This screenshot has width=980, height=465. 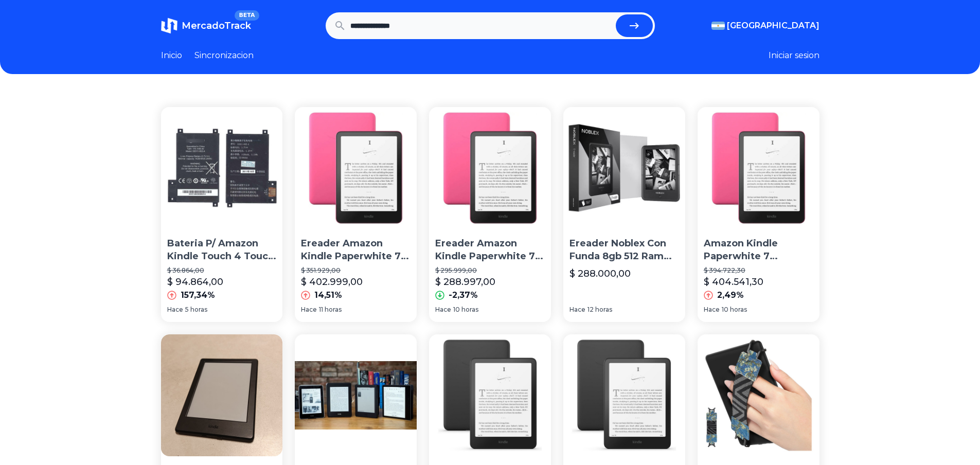 I want to click on p: Bateria P/ Amazon Kindle Touch 4 Touch 5 6'' D01200 Ereader, so click(x=222, y=250).